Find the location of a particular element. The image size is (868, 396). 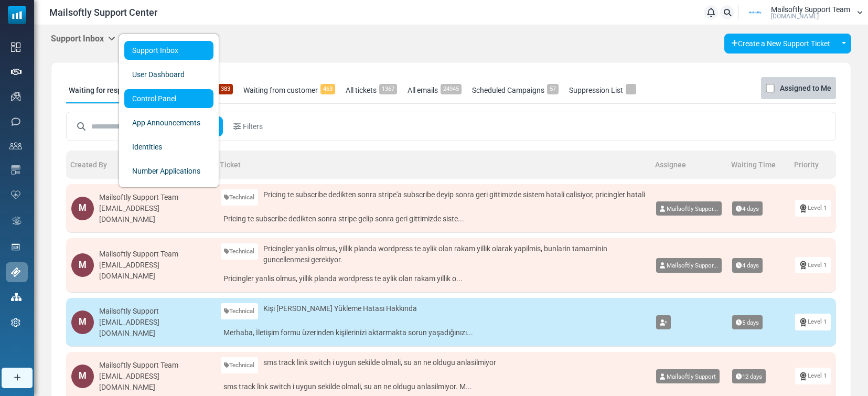

a: App Announcements is located at coordinates (169, 123).